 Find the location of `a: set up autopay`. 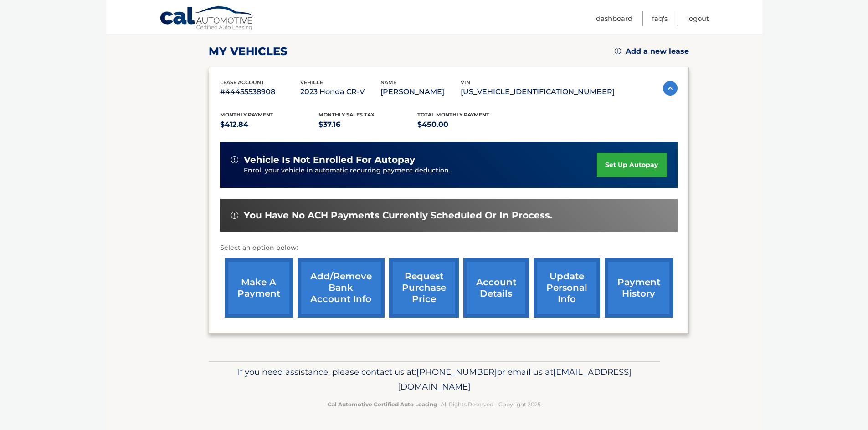

a: set up autopay is located at coordinates (631, 165).